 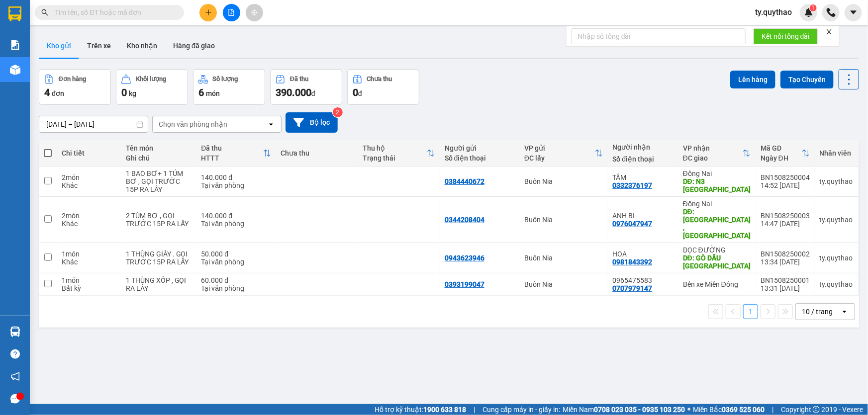 What do you see at coordinates (113, 13) in the screenshot?
I see `input: Tìm tên, số ĐT hoặc mã đơn` at bounding box center [113, 13].